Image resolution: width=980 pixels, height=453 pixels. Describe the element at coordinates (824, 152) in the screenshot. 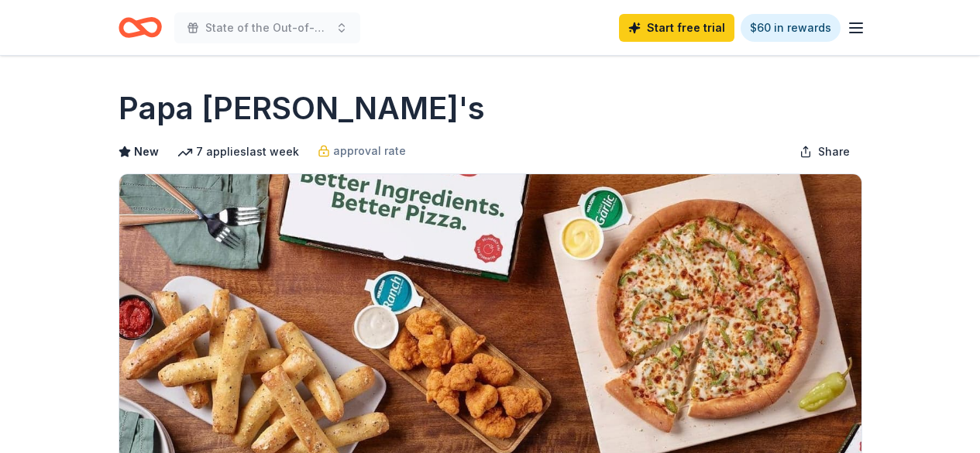

I see `button: Share` at that location.